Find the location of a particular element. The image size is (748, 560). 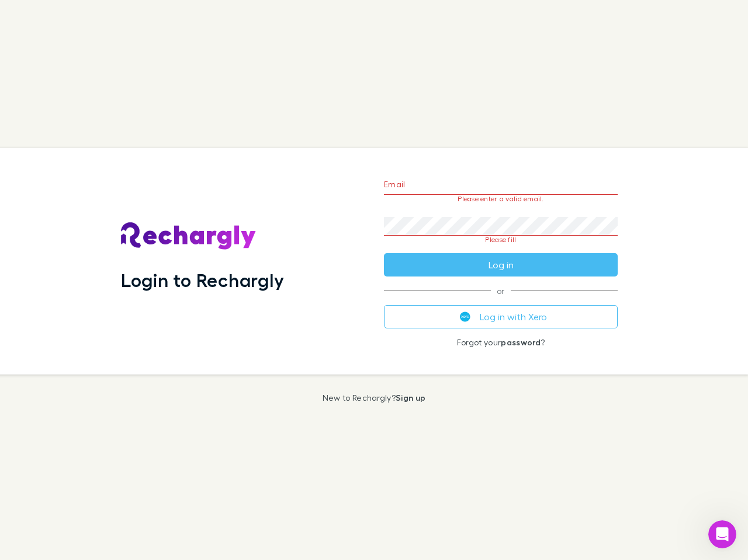

button: Log in is located at coordinates (501, 265).